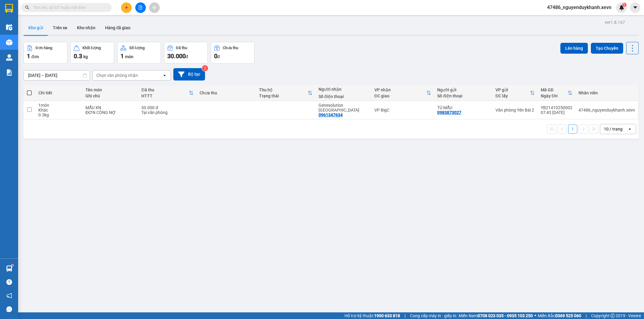 The width and height of the screenshot is (644, 319). I want to click on div: Ghi chú, so click(110, 96).